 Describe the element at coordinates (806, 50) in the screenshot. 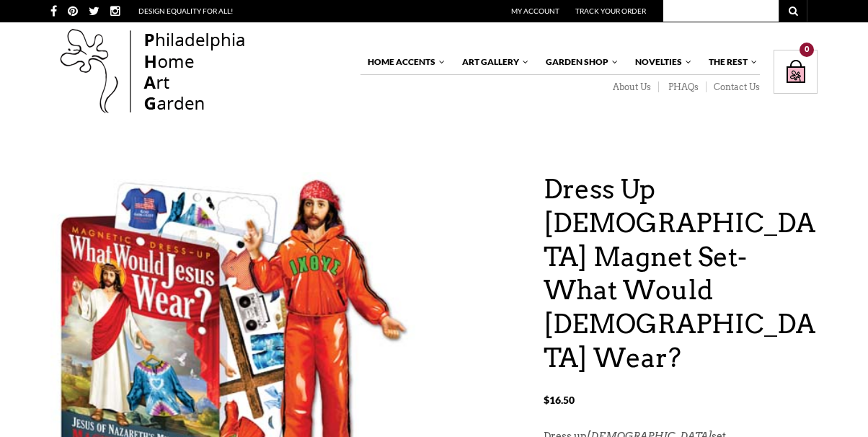

I see `div: 0` at that location.